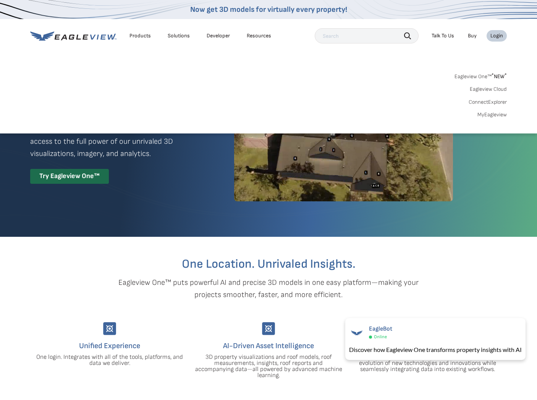 This screenshot has width=537, height=400. I want to click on span: EagleBot, so click(380, 329).